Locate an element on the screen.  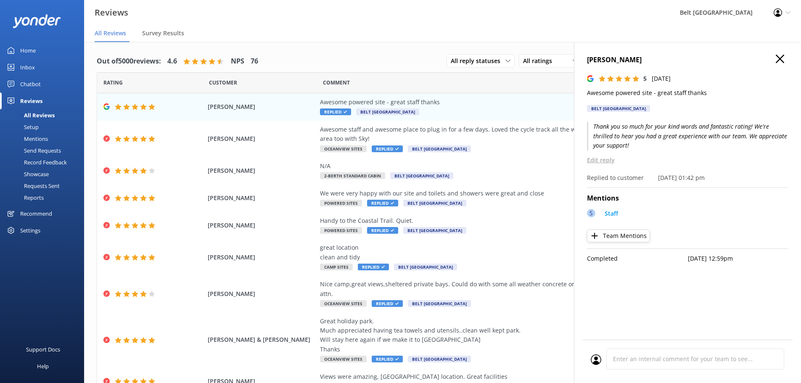
span: Survey Results is located at coordinates (163, 33).